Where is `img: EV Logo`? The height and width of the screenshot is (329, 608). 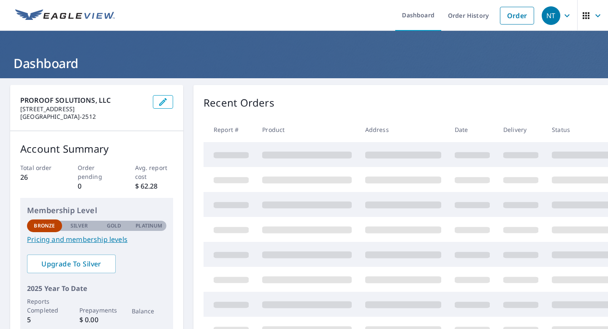 img: EV Logo is located at coordinates (65, 16).